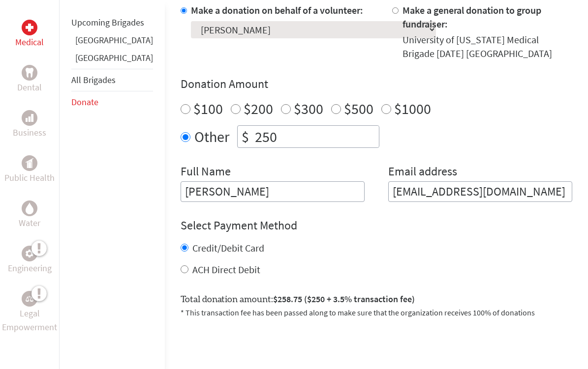 This screenshot has width=588, height=369. Describe the element at coordinates (206, 172) in the screenshot. I see `label: Full Name` at that location.